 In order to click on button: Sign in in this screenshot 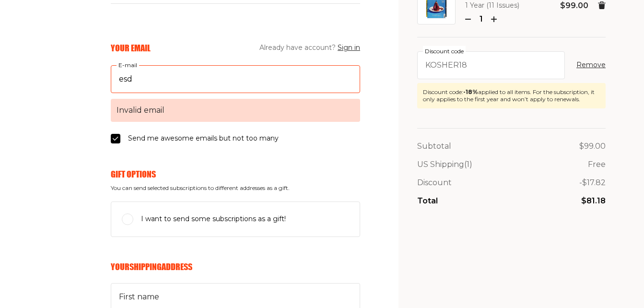, I will do `click(349, 48)`.